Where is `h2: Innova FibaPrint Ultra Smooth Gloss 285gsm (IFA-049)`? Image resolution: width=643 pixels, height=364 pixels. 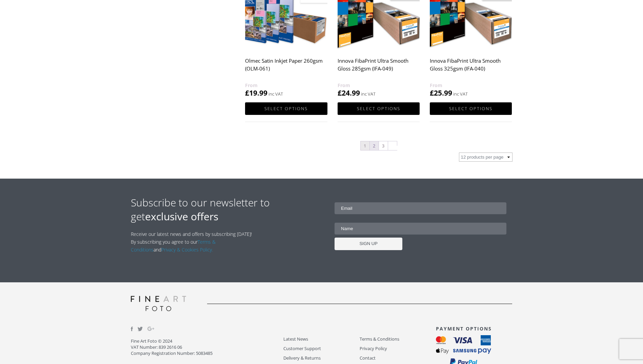
h2: Innova FibaPrint Ultra Smooth Gloss 285gsm (IFA-049) is located at coordinates (379, 68).